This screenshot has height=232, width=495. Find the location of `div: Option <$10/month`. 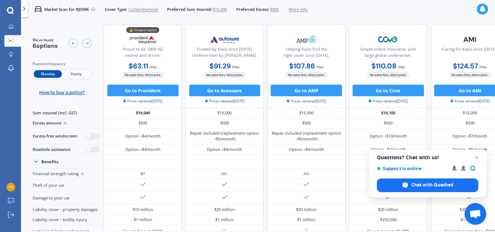

div: Option <$10/month is located at coordinates (388, 136).